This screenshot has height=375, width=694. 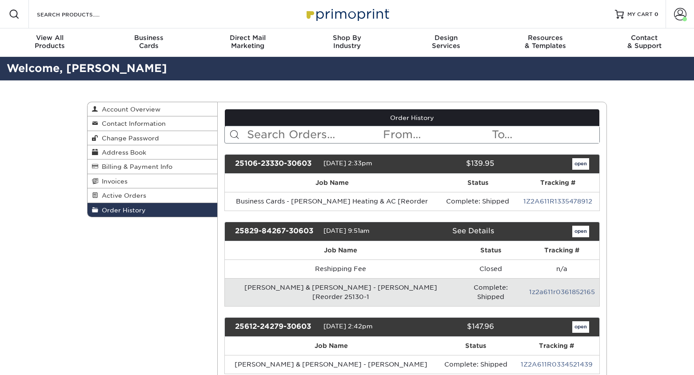 I want to click on span: Invoices, so click(x=113, y=181).